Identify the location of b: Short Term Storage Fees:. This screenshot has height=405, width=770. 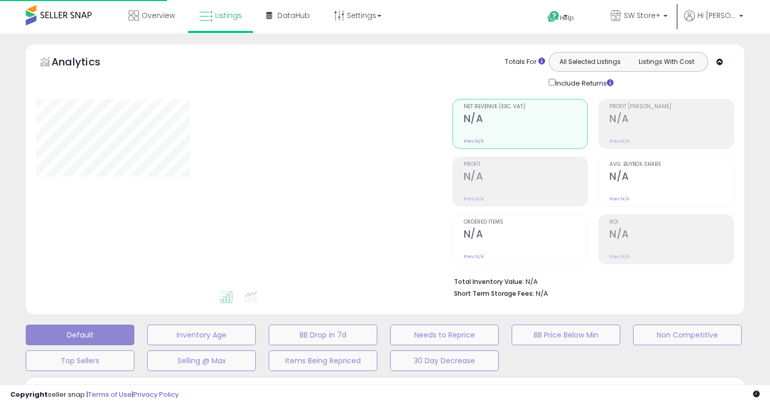
(494, 293).